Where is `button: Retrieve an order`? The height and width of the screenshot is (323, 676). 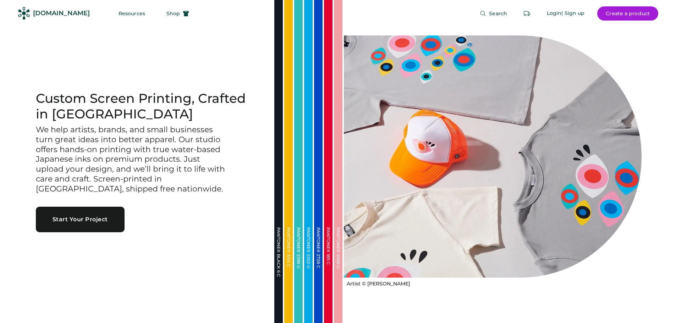 button: Retrieve an order is located at coordinates (527, 13).